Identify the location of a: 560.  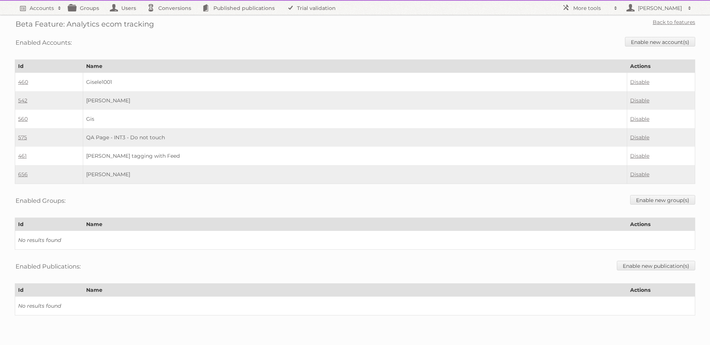
(23, 119).